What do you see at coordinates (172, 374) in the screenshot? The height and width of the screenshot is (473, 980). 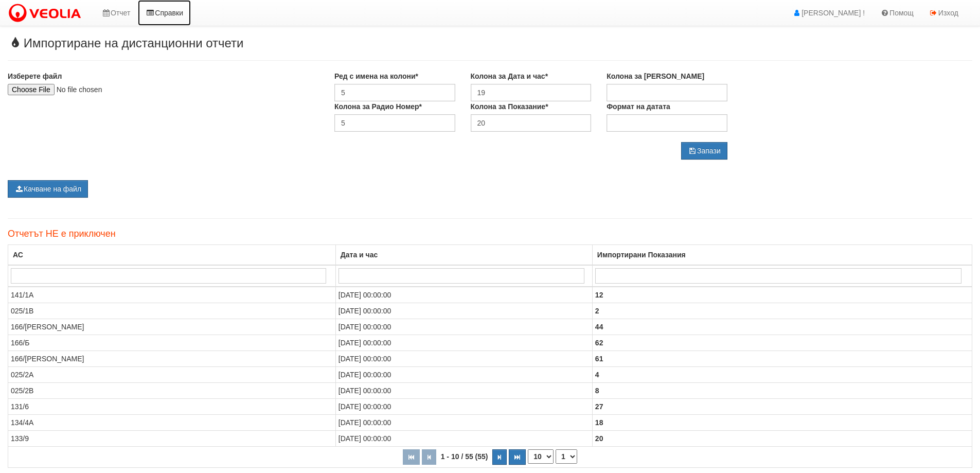 I see `td: 025/2А` at bounding box center [172, 374].